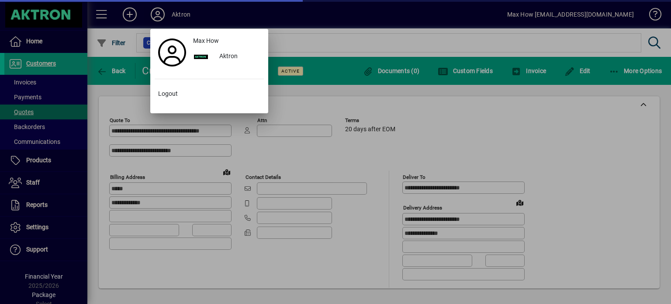 The width and height of the screenshot is (671, 304). I want to click on a: Max How, so click(227, 41).